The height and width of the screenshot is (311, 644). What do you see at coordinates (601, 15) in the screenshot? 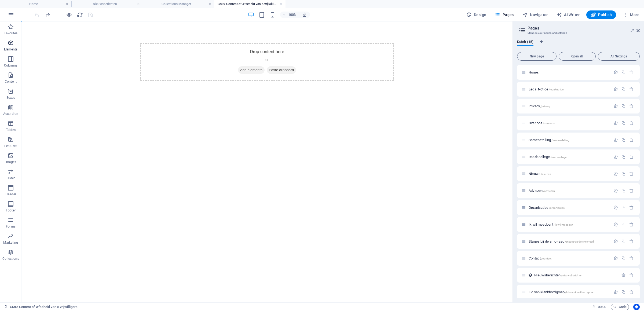
I see `span: Publish` at bounding box center [601, 15].